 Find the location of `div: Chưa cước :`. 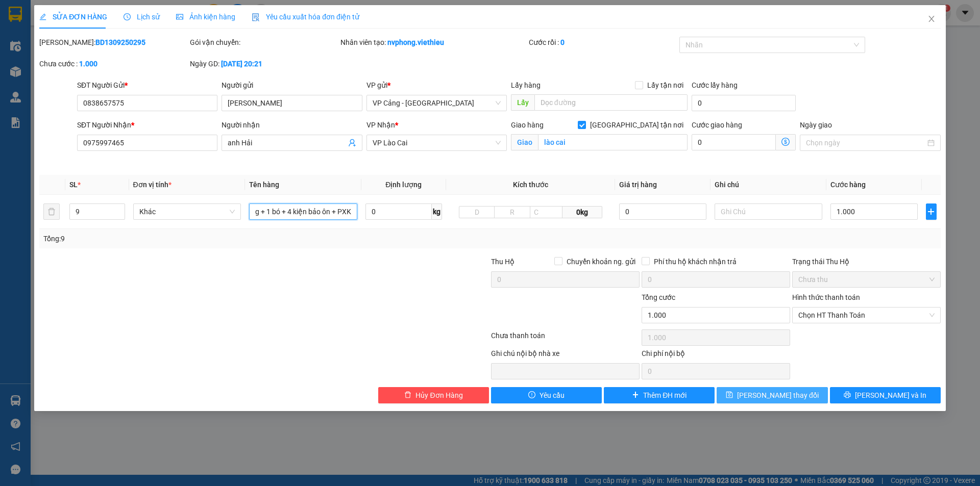

div: Chưa cước : is located at coordinates (113, 64).